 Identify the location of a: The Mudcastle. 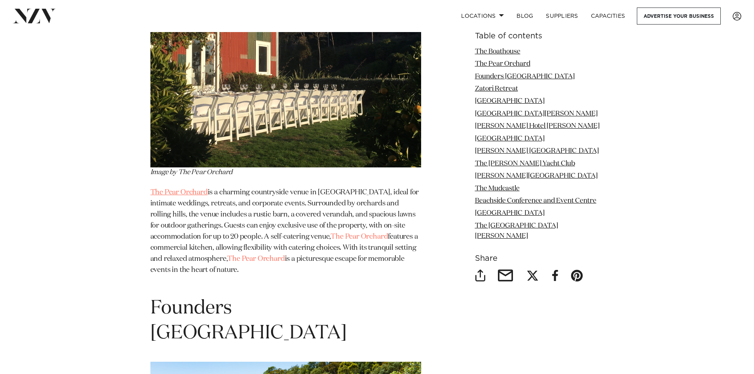
(497, 188).